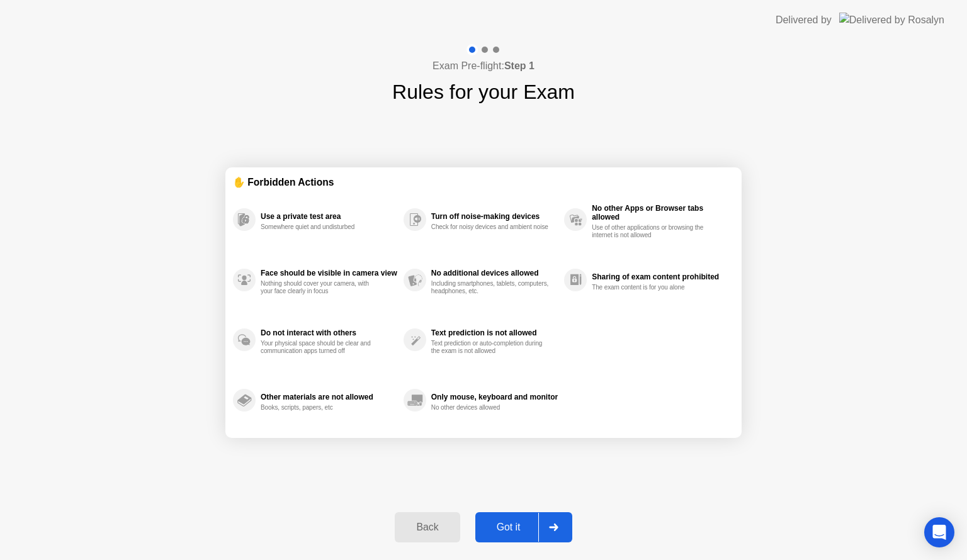  I want to click on div: Check for noisy devices and ambient noise, so click(491, 228).